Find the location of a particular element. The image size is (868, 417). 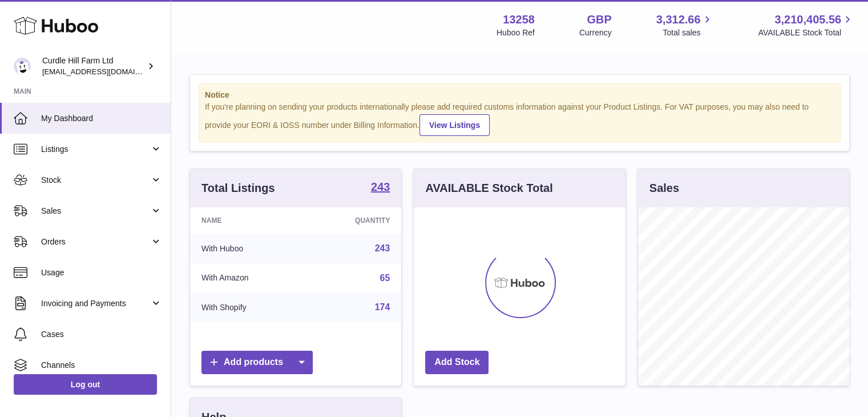

h3: Sales is located at coordinates (664, 188).